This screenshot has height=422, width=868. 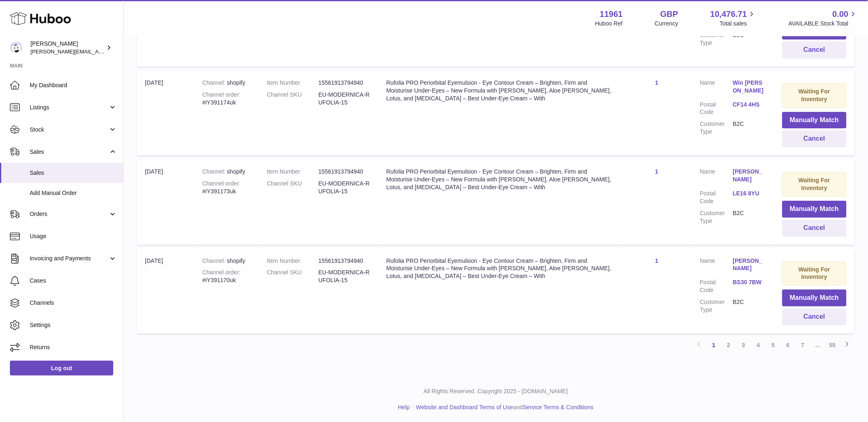 What do you see at coordinates (669, 14) in the screenshot?
I see `strong: GBP` at bounding box center [669, 14].